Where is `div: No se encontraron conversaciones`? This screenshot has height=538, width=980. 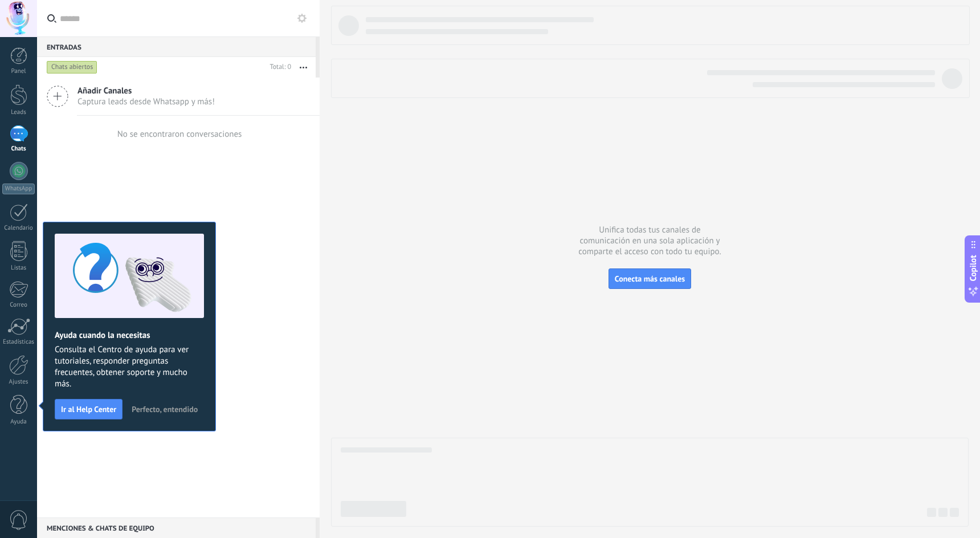
div: No se encontraron conversaciones is located at coordinates (180, 134).